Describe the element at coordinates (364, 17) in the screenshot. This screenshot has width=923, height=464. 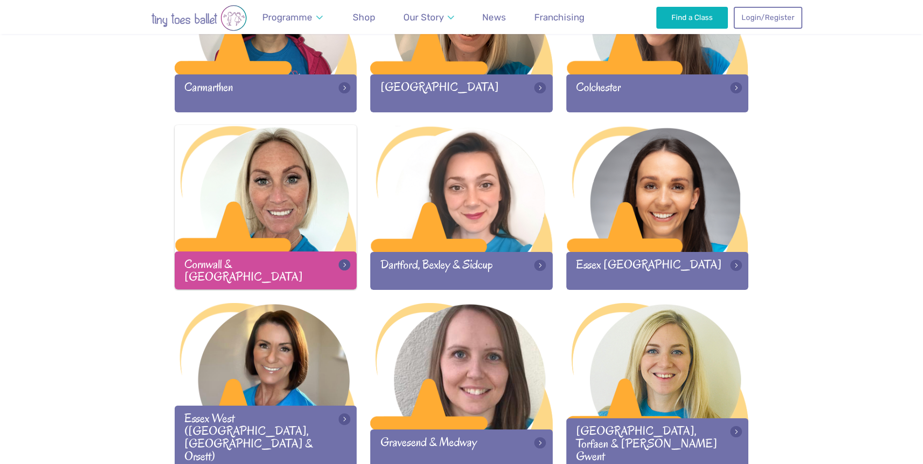
I see `span: Shop` at that location.